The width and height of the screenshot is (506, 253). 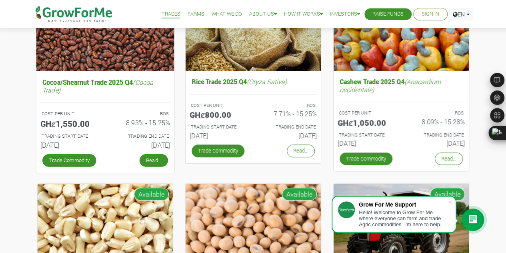 I want to click on div: Hello! Welcome to Grow For Me where everyone can farm and trade Agric commodities. I'm here to help., so click(x=403, y=218).